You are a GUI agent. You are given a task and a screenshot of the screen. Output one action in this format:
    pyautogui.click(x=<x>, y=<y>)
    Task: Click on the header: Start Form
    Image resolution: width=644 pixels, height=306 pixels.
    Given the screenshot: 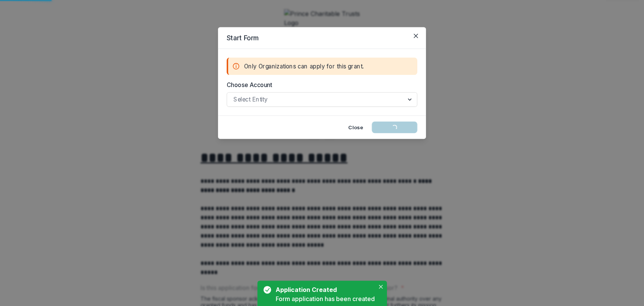 What is the action you would take?
    pyautogui.click(x=322, y=38)
    